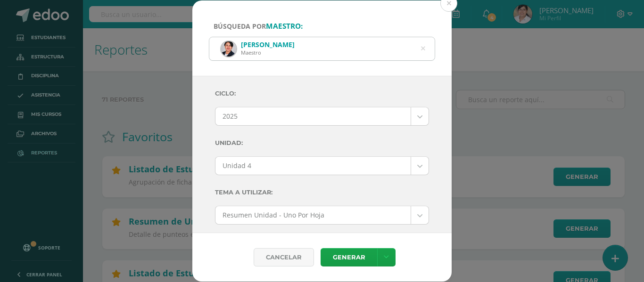 The height and width of the screenshot is (282, 644). Describe the element at coordinates (322, 166) in the screenshot. I see `a: Unidad 4` at that location.